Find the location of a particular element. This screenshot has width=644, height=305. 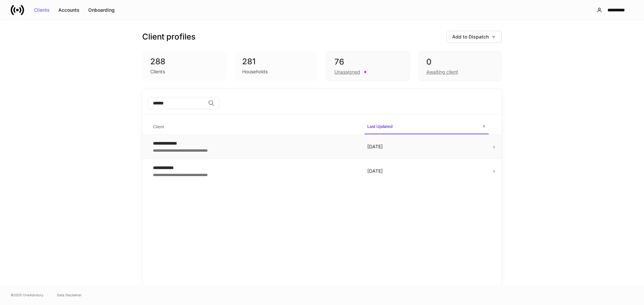

div: Awaiting client is located at coordinates (442, 72).